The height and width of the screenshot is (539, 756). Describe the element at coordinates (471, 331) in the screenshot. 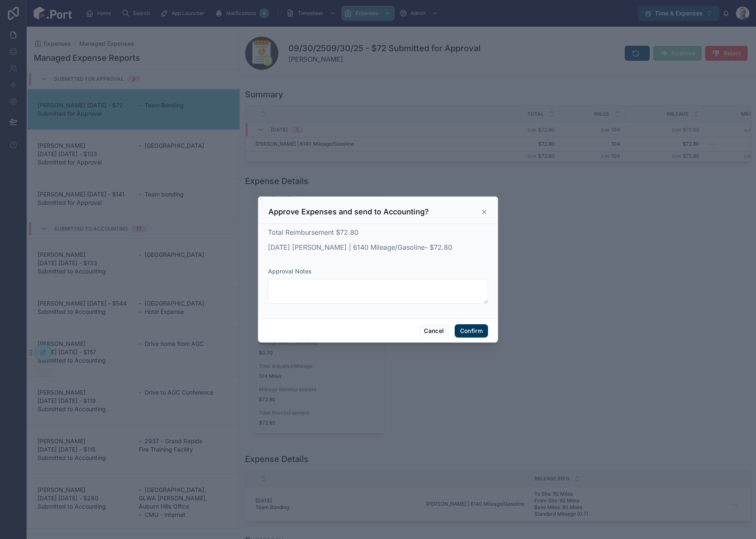

I see `button: Confirm` at that location.